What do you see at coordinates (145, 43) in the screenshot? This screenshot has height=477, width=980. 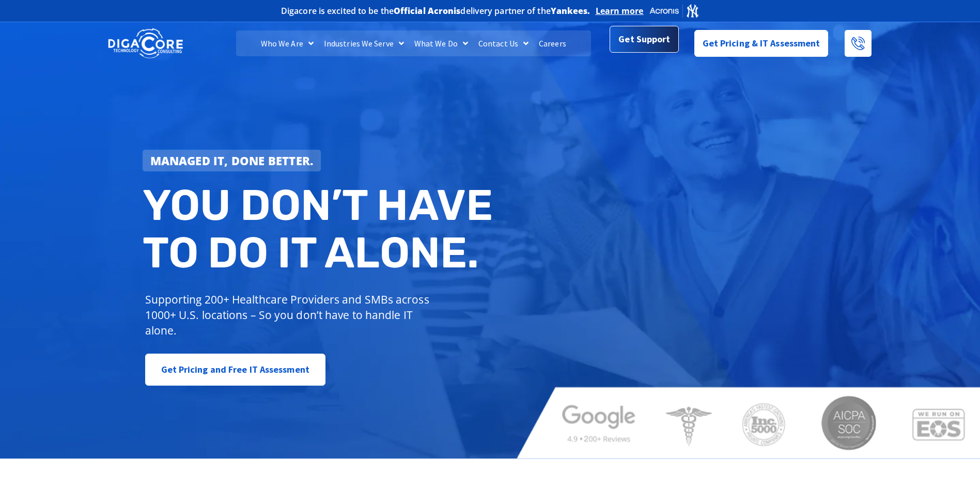 I see `img: DigaCore Technology Consulting` at bounding box center [145, 43].